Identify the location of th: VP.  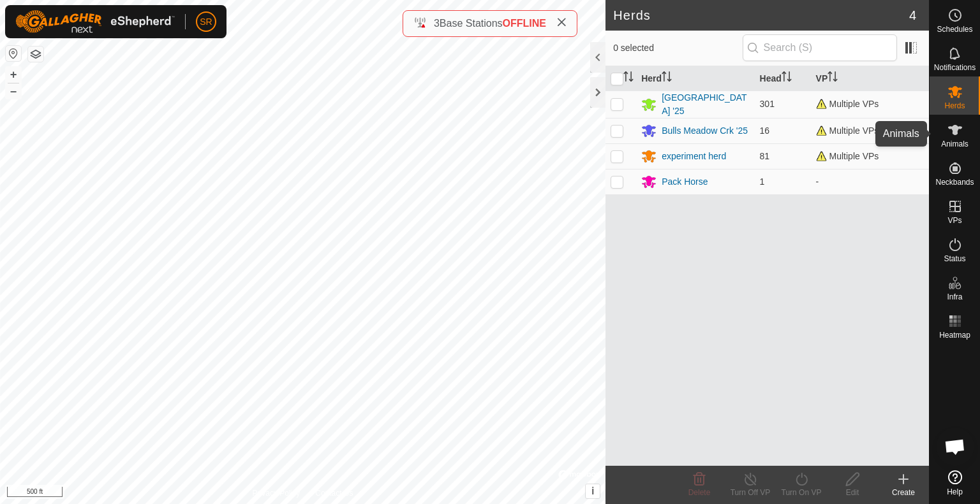
(870, 78).